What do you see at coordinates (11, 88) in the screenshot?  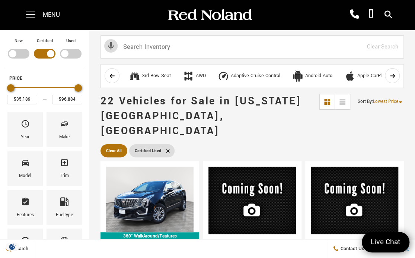 I see `div: Minimum Price` at bounding box center [11, 88].